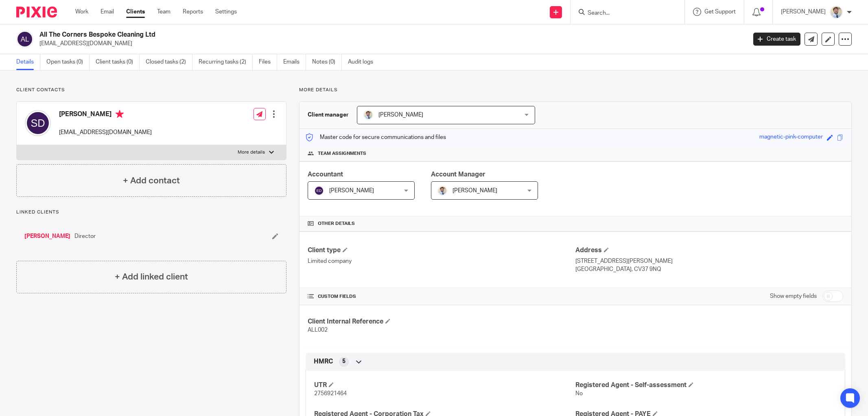 The width and height of the screenshot is (868, 416). I want to click on span: Accountant, so click(325, 174).